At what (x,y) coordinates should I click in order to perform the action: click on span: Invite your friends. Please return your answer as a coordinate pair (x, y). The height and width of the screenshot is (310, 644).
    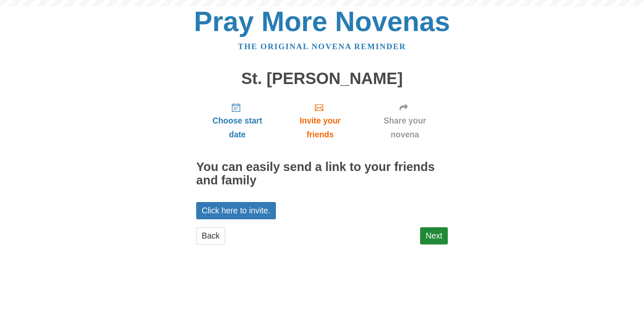
    Looking at the image, I should click on (320, 128).